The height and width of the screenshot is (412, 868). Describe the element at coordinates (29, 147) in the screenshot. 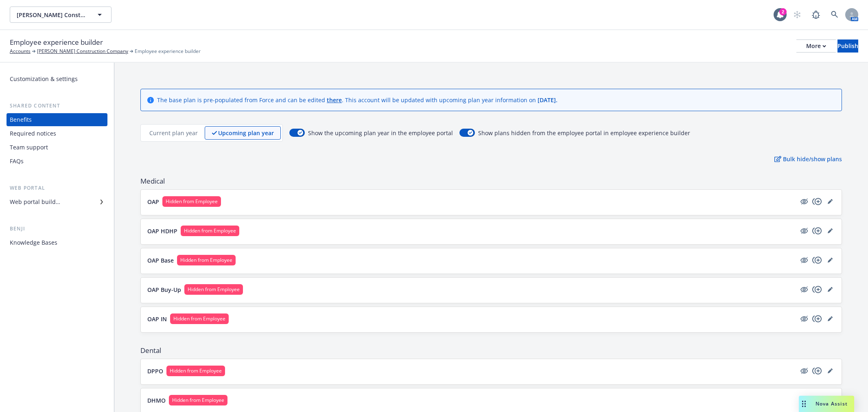

I see `div: Team support` at that location.